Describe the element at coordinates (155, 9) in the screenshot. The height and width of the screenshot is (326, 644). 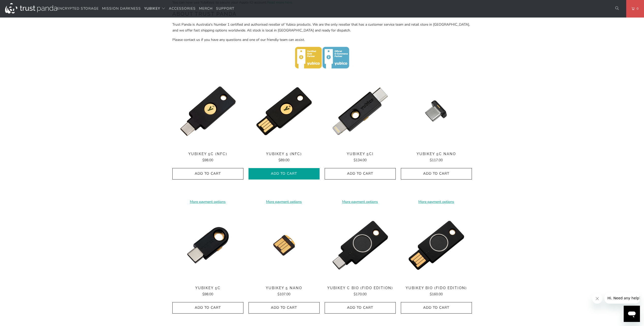
I see `summary: YubiKey` at that location.